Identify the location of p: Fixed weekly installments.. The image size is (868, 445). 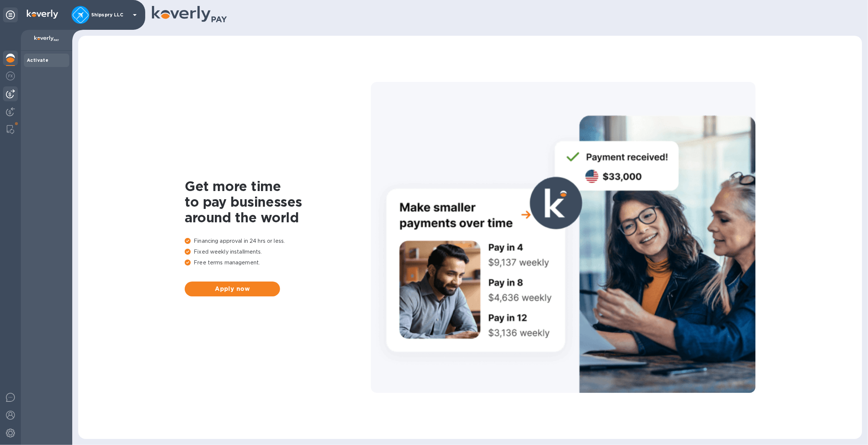
(278, 252).